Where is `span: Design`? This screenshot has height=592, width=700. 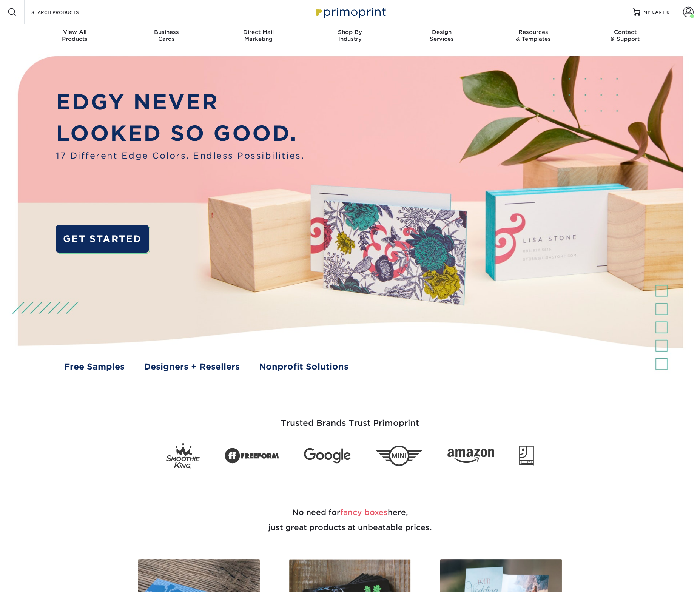
span: Design is located at coordinates (441, 32).